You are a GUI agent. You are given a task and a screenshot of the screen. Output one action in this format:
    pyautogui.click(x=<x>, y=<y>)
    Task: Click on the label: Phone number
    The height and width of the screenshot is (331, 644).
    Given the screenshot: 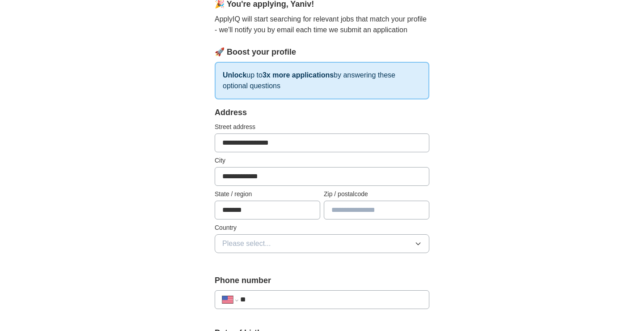 What is the action you would take?
    pyautogui.click(x=322, y=280)
    